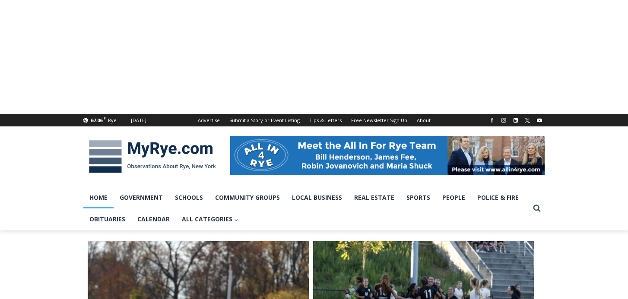 This screenshot has height=299, width=628. Describe the element at coordinates (317, 198) in the screenshot. I see `a: Local Business` at that location.